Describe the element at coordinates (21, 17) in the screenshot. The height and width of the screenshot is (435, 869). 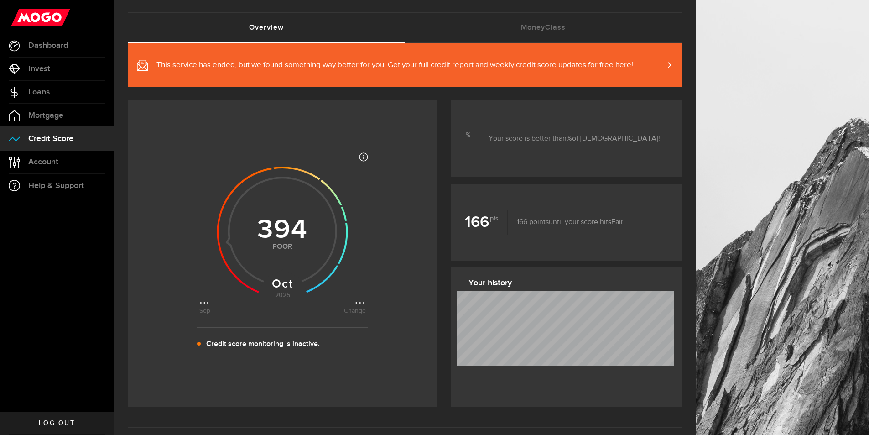
I see `button: Open LiveChat chat widget` at that location.